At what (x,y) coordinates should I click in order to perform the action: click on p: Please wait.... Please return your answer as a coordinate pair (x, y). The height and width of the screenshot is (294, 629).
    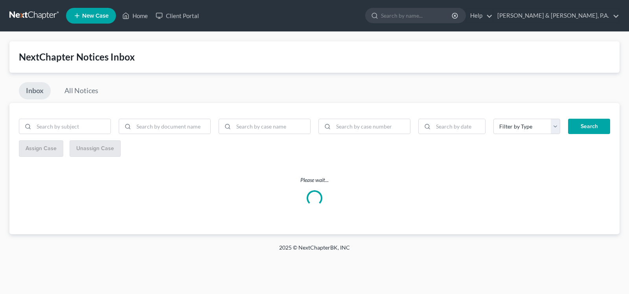
    Looking at the image, I should click on (315, 180).